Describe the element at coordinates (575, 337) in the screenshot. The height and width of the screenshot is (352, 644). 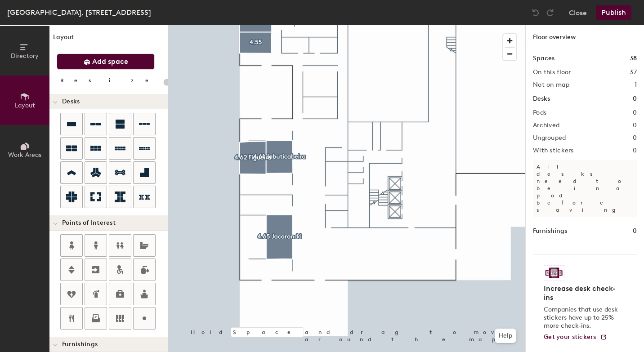
I see `a: Get your stickers` at that location.